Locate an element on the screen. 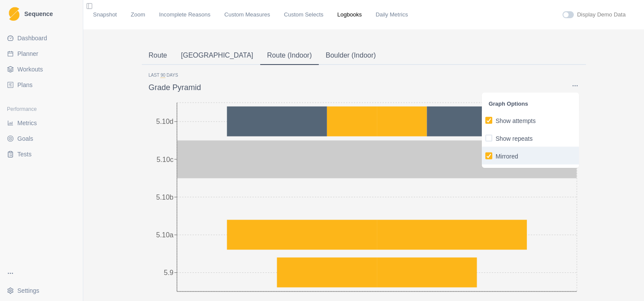 The image size is (644, 301). a: Metrics is located at coordinates (41, 123).